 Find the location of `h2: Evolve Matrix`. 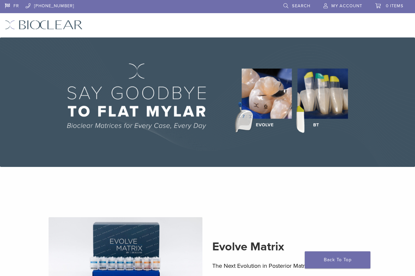

h2: Evolve Matrix is located at coordinates (290, 247).